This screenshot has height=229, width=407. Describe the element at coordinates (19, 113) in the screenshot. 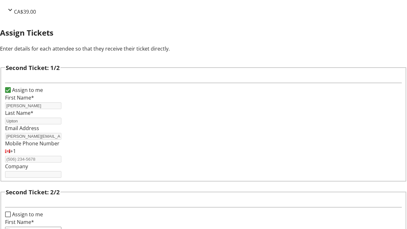

I see `label: Last Name*` at that location.